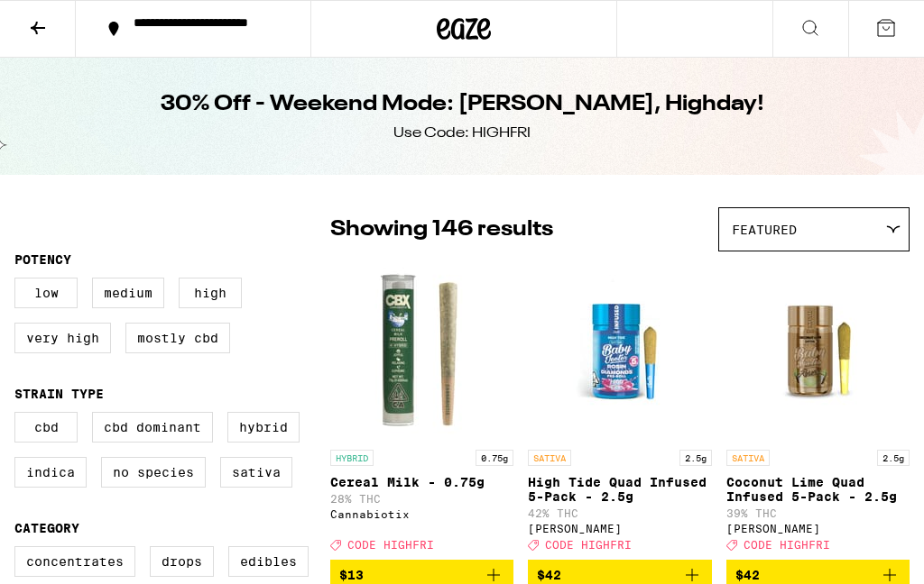  I want to click on p: Showing 146 results, so click(441, 230).